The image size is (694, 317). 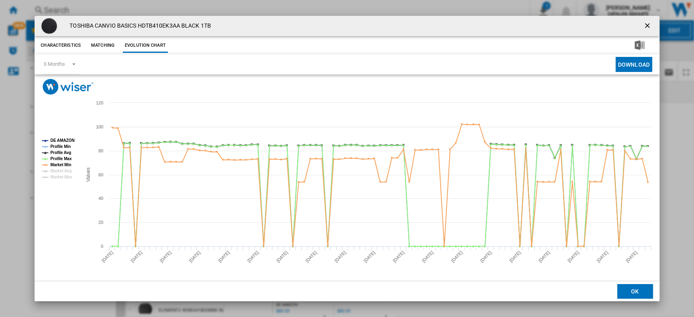 What do you see at coordinates (347, 159) in the screenshot?
I see `md-dialog: Product popup` at bounding box center [347, 159].